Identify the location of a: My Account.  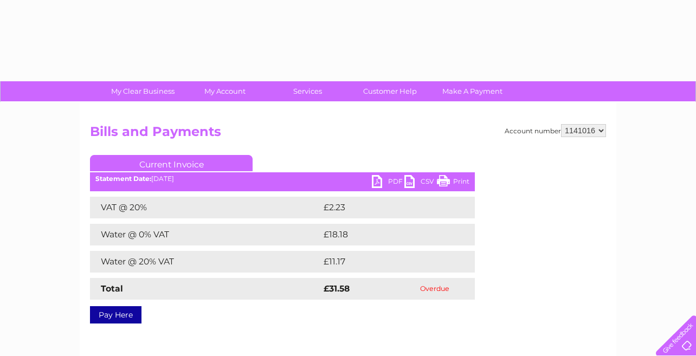
(225, 91).